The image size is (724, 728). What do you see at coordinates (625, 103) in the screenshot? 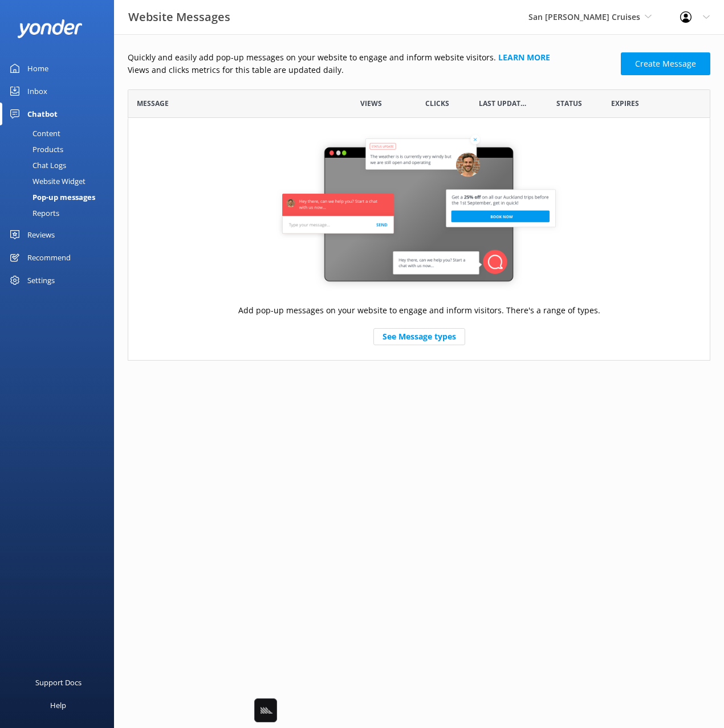
I see `span: Expires` at bounding box center [625, 103].